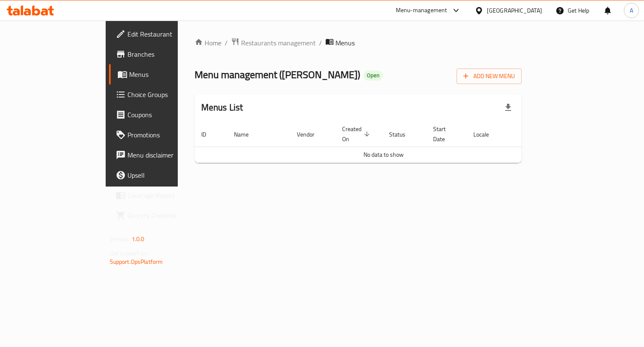  What do you see at coordinates (222, 108) in the screenshot?
I see `h2: Menus List` at bounding box center [222, 108].